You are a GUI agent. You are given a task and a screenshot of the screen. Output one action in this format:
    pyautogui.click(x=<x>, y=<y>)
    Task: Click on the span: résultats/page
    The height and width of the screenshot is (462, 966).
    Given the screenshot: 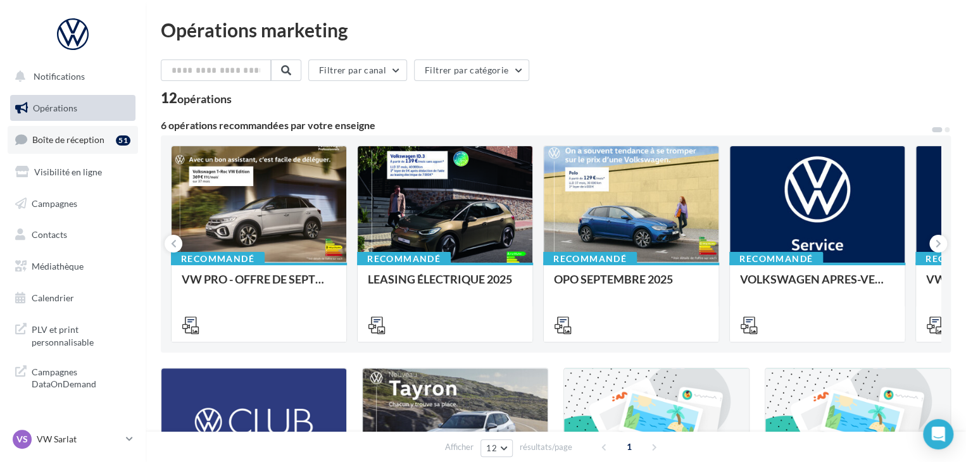 What is the action you would take?
    pyautogui.click(x=545, y=447)
    